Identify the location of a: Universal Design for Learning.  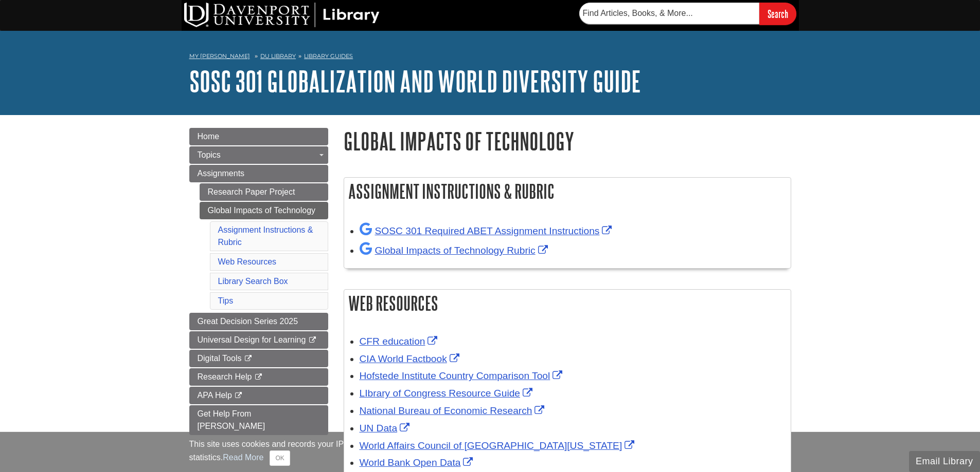
(259, 340).